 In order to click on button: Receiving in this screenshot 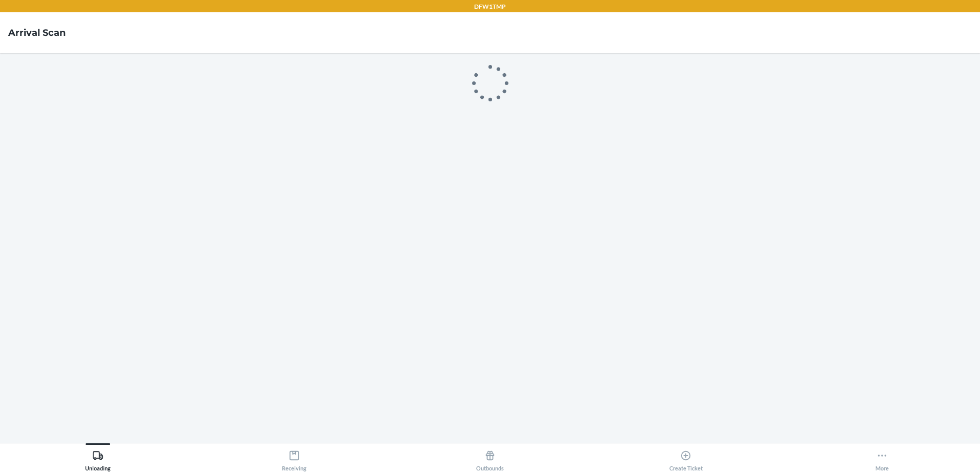, I will do `click(293, 457)`.